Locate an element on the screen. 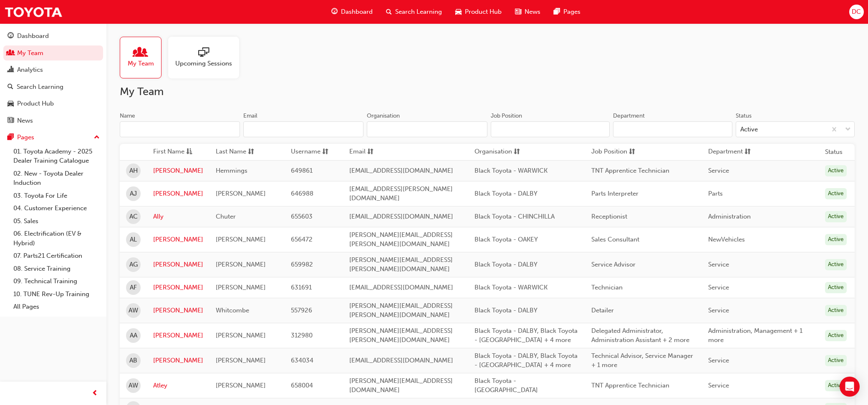 Image resolution: width=868 pixels, height=405 pixels. span: 659982 is located at coordinates (301, 265).